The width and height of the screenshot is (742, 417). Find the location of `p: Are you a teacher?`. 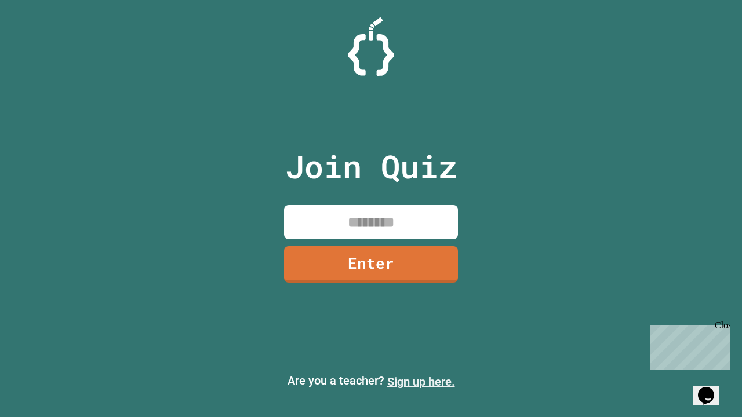

p: Are you a teacher? is located at coordinates (371, 382).